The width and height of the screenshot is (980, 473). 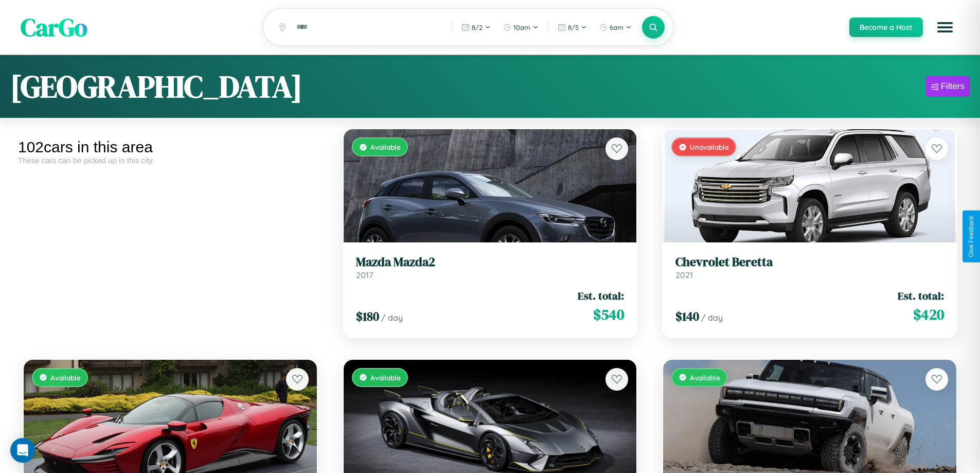 I want to click on div: 102 cars in this area, so click(x=170, y=147).